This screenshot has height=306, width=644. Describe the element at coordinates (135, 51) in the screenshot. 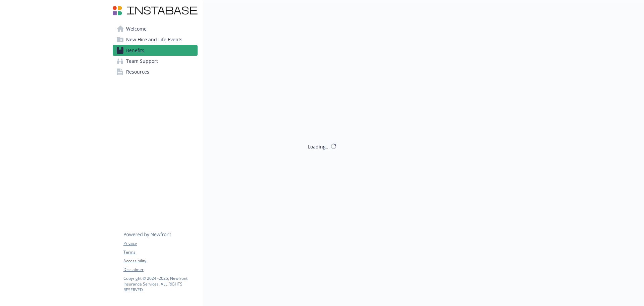

I see `span: Benefits` at that location.